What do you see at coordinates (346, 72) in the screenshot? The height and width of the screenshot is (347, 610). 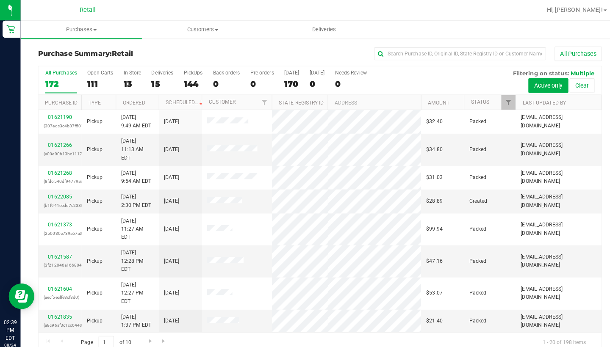 I see `div: Needs Review` at bounding box center [346, 72].